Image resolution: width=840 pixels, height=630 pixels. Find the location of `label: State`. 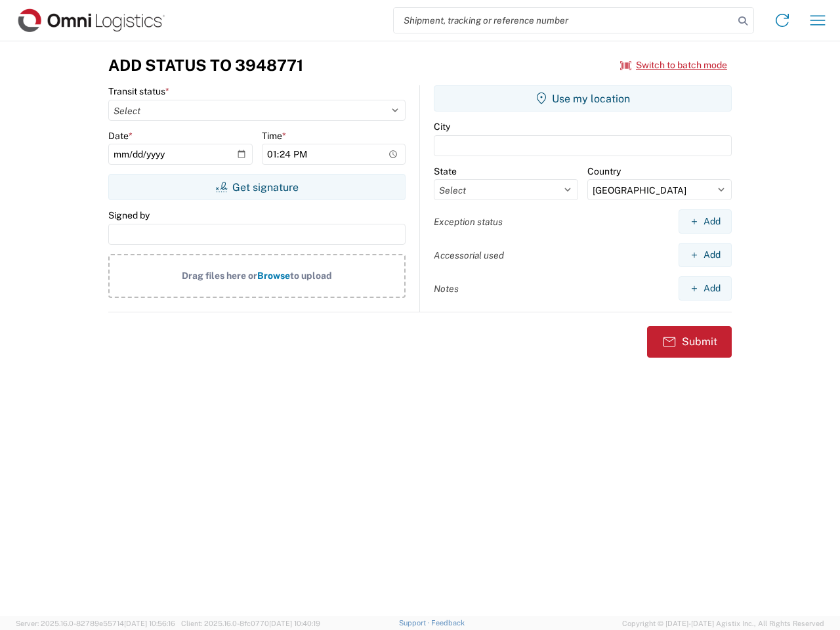

label: State is located at coordinates (445, 171).